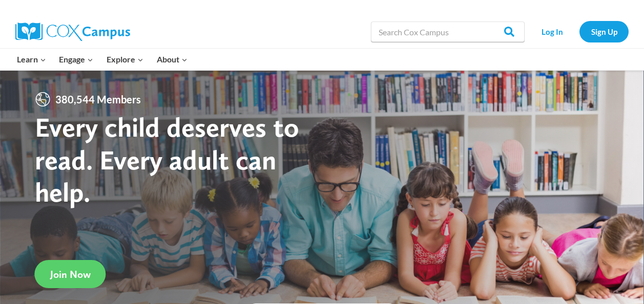 The height and width of the screenshot is (304, 644). I want to click on img: Cox Campus, so click(72, 32).